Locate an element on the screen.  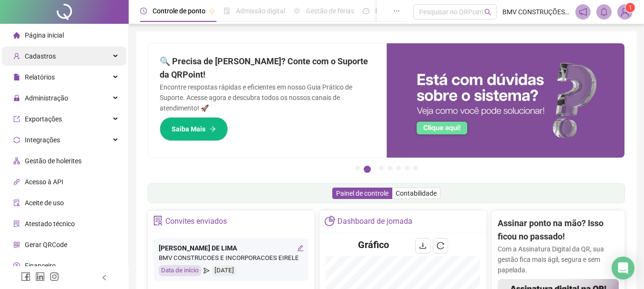
h4: Gráfico is located at coordinates (373, 245).